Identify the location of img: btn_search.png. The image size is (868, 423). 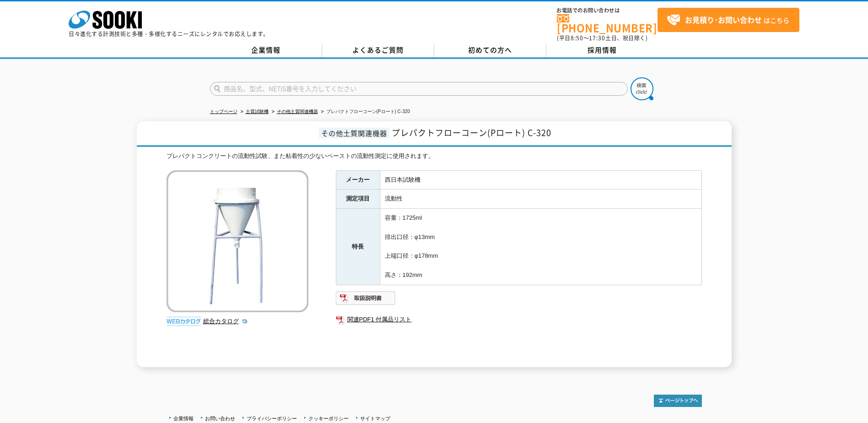
(642, 89).